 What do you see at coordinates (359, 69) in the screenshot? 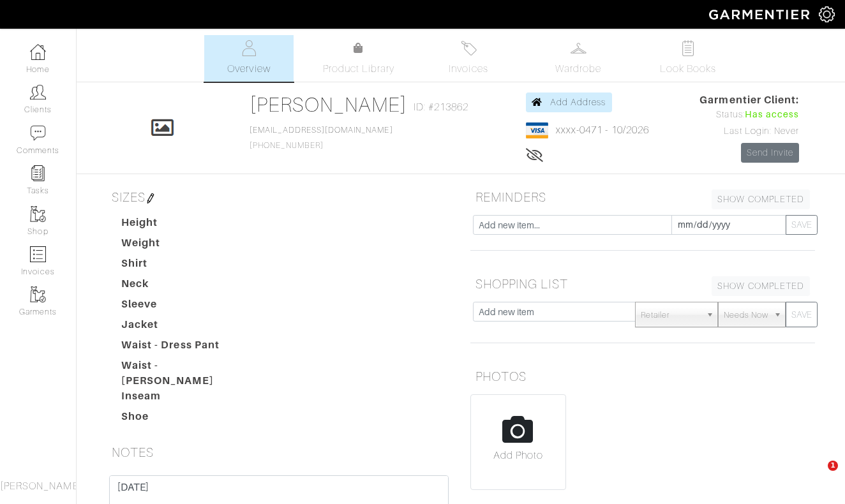
I see `span: Product Library` at bounding box center [359, 69].